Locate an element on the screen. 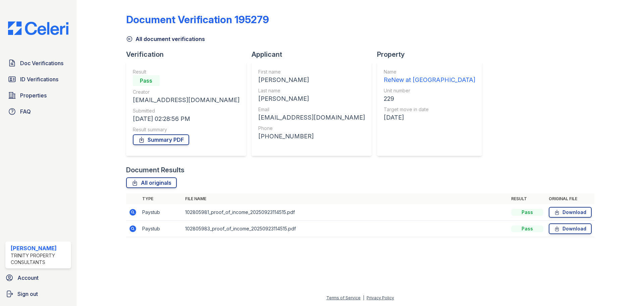  span: FAQ is located at coordinates (26, 111).